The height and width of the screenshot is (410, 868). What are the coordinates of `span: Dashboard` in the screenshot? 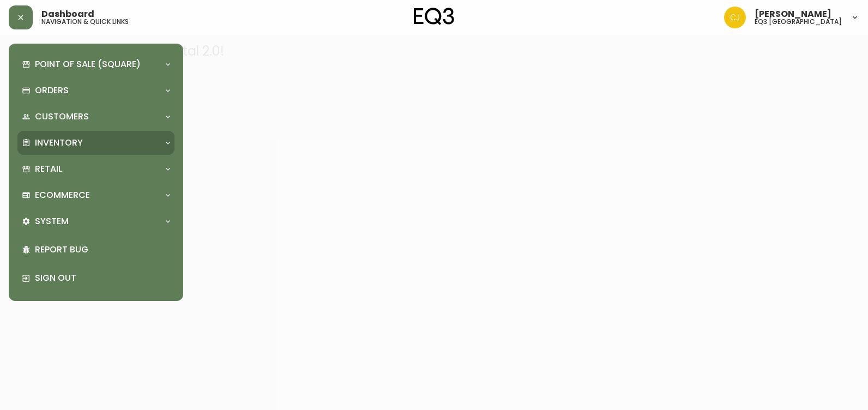 It's located at (68, 14).